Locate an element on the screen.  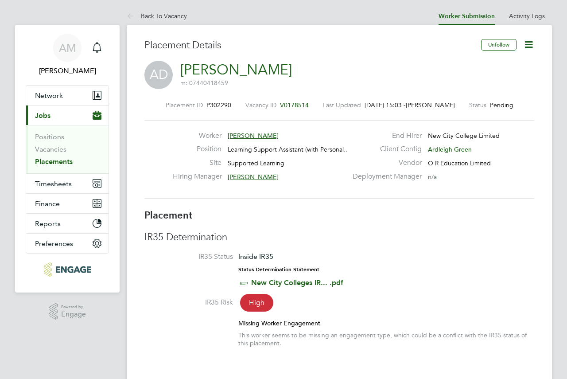
span: Supported Learning is located at coordinates (256, 163).